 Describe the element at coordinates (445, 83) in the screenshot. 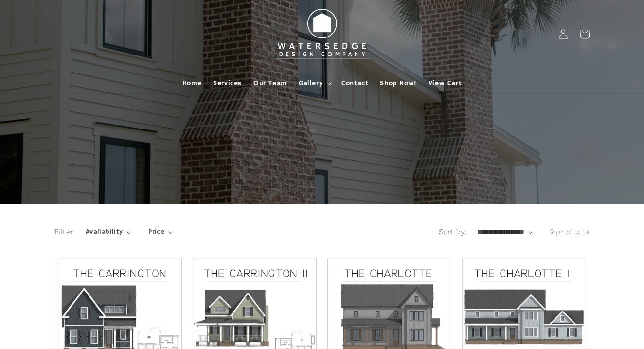

I see `span: View Cart` at that location.